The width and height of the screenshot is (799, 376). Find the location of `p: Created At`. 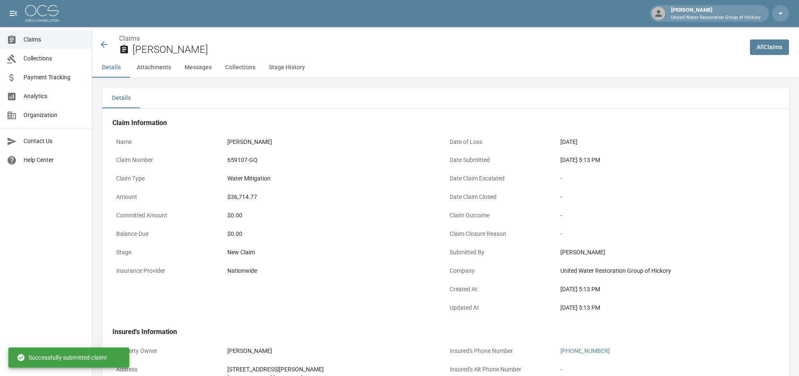

p: Created At is located at coordinates (501, 289).